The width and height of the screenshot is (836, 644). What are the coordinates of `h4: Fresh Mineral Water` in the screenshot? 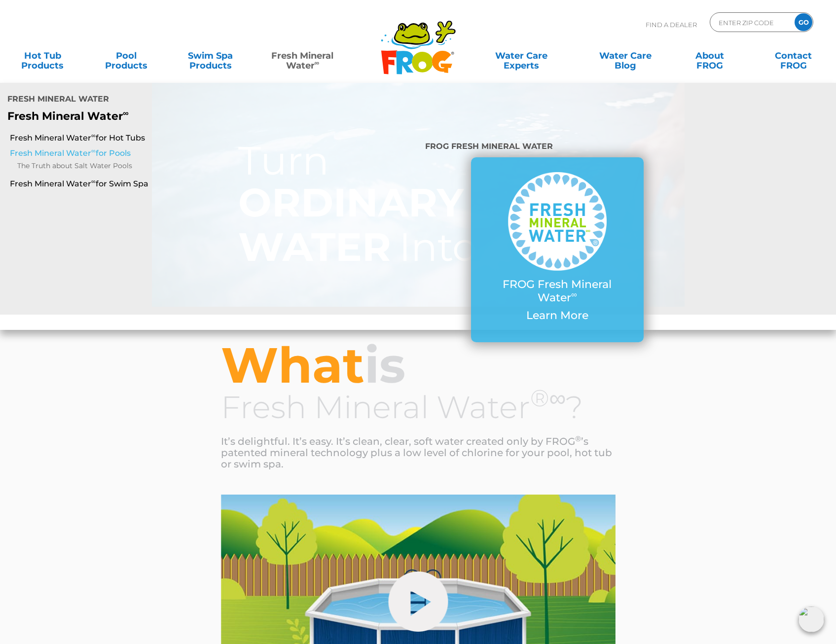 It's located at (174, 100).